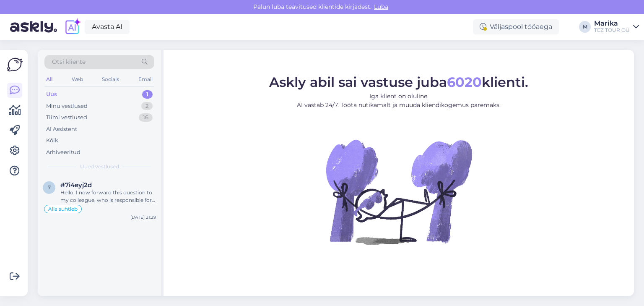 Image resolution: width=644 pixels, height=306 pixels. Describe the element at coordinates (612, 30) in the screenshot. I see `div: TEZ TOUR OÜ` at that location.